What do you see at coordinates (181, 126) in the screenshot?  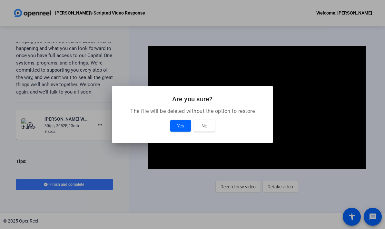 I see `button: Yes` at bounding box center [181, 126].